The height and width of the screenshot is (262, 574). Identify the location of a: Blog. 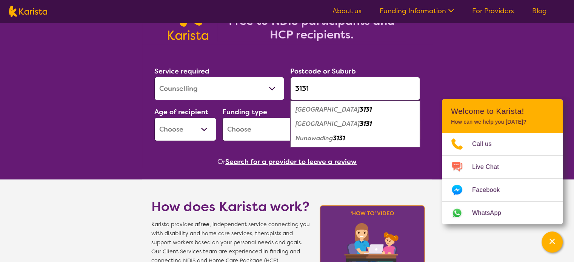
(539, 11).